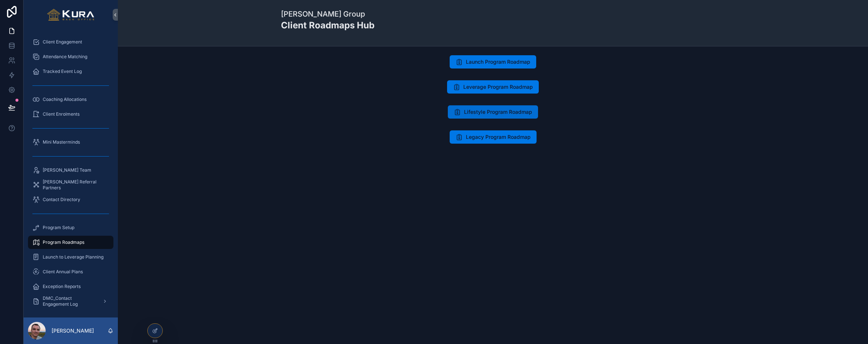  Describe the element at coordinates (59, 227) in the screenshot. I see `span: Program Setup` at that location.